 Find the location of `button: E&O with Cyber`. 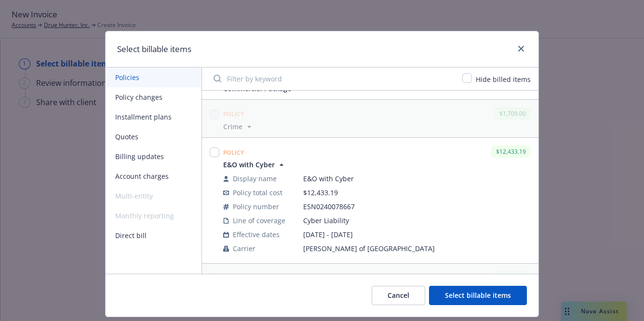

button: E&O with Cyber is located at coordinates (255, 164).